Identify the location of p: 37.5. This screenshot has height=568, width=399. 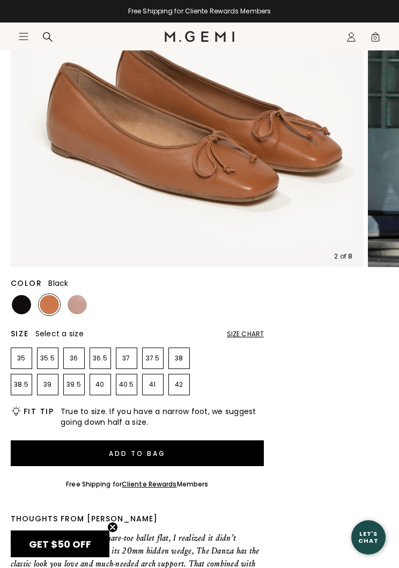
(153, 358).